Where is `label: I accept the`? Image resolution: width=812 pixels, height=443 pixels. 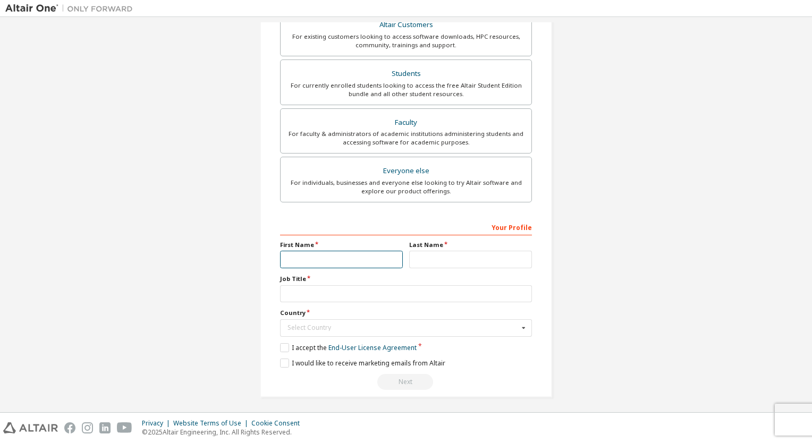 label: I accept the is located at coordinates (348, 348).